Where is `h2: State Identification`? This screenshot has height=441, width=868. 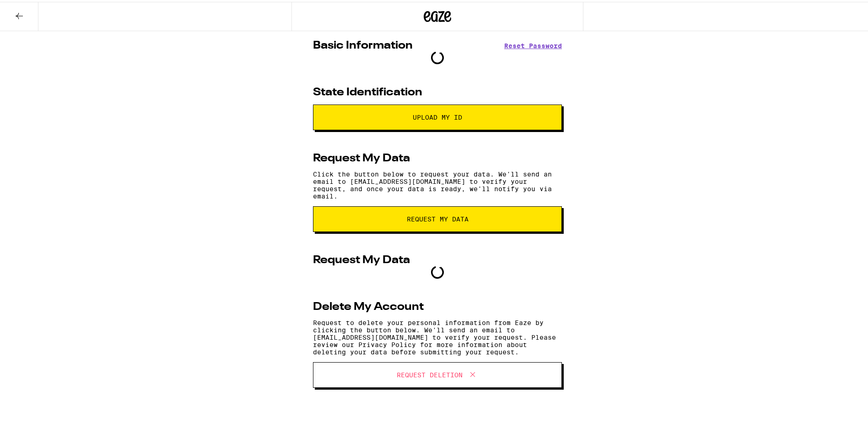 h2: State Identification is located at coordinates (368, 91).